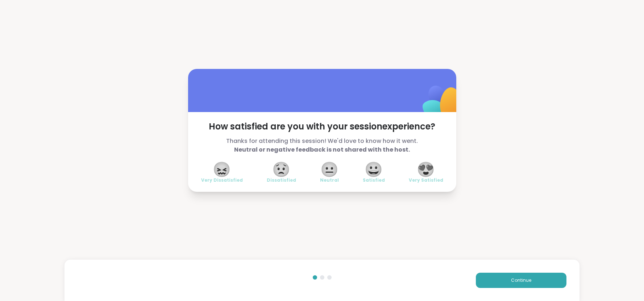  What do you see at coordinates (426, 181) in the screenshot?
I see `span: Very Satisfied` at bounding box center [426, 181].